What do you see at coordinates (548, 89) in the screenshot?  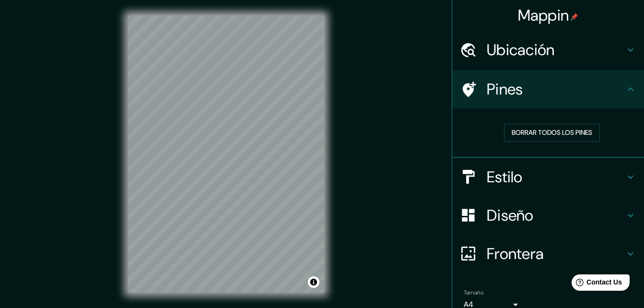 I see `div: Pines` at bounding box center [548, 89].